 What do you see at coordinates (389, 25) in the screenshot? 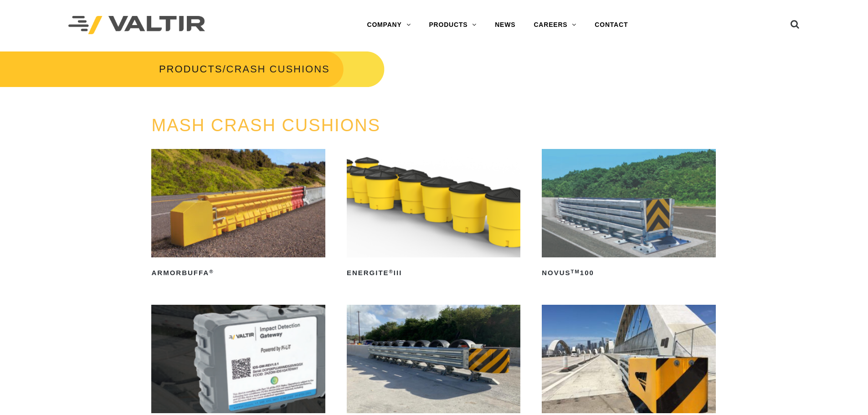
I see `a: COMPANY` at bounding box center [389, 25].